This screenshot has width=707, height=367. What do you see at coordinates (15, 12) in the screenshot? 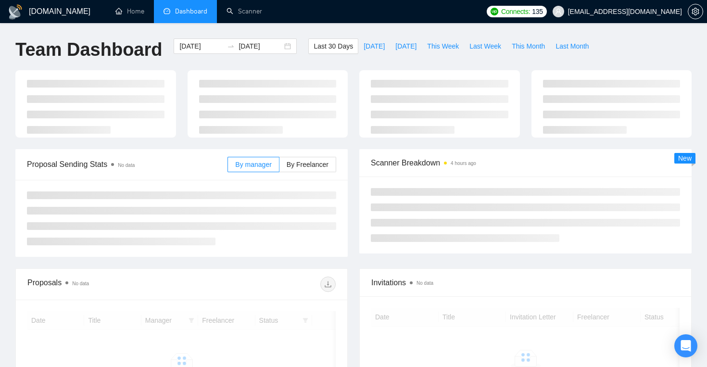
I see `img: logo` at bounding box center [15, 12].